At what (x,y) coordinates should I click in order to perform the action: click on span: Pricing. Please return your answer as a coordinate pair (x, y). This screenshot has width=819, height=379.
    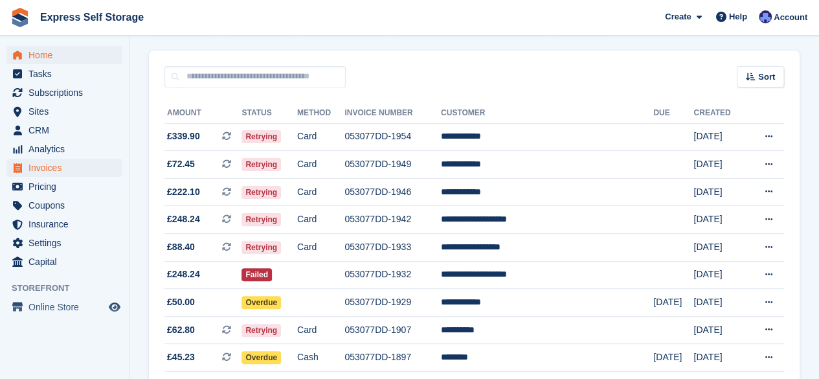
    Looking at the image, I should click on (67, 186).